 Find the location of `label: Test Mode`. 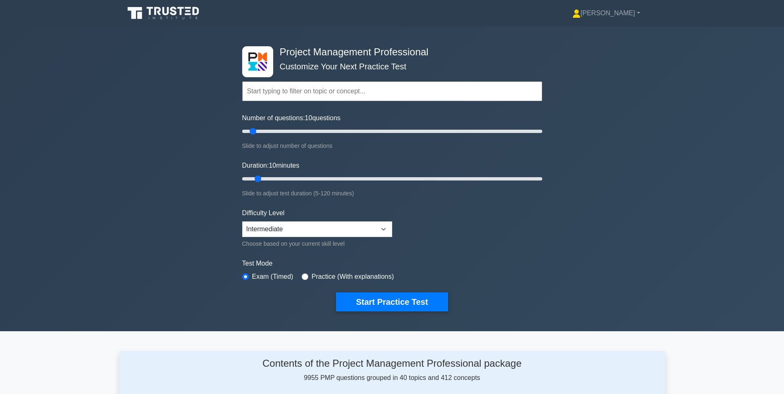

label: Test Mode is located at coordinates (392, 264).